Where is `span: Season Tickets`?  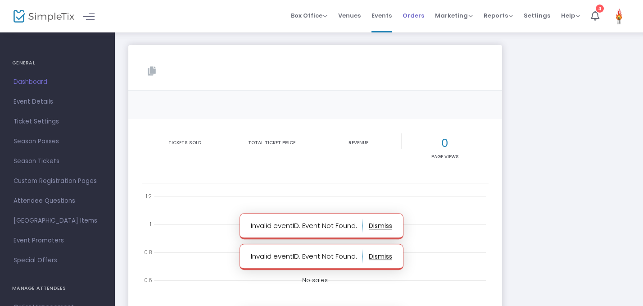 span: Season Tickets is located at coordinates (57, 161).